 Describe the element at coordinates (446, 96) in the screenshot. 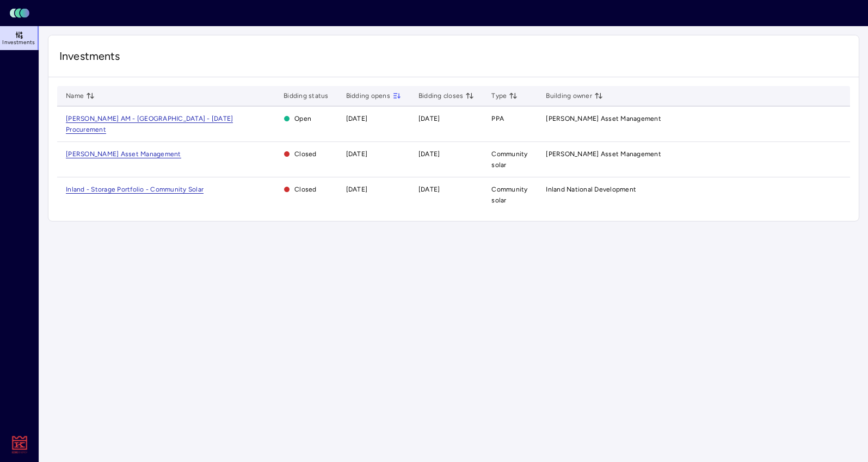

I see `span: Bidding closes` at that location.